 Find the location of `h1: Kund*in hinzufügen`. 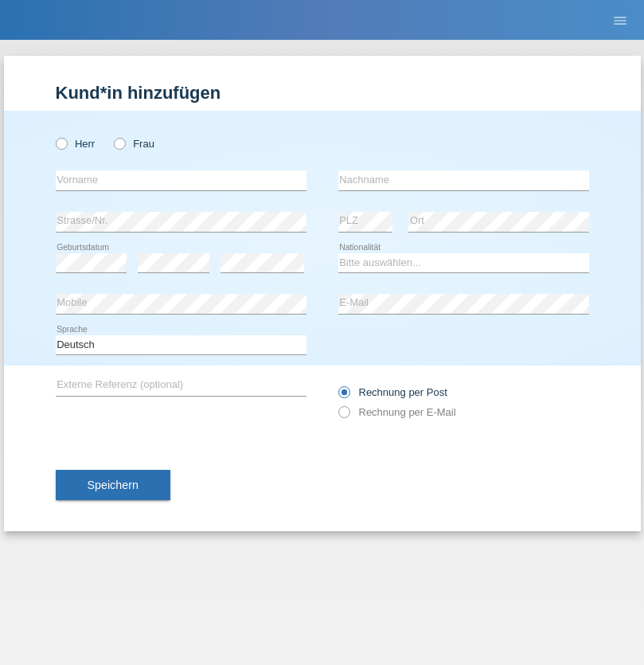

h1: Kund*in hinzufügen is located at coordinates (322, 92).